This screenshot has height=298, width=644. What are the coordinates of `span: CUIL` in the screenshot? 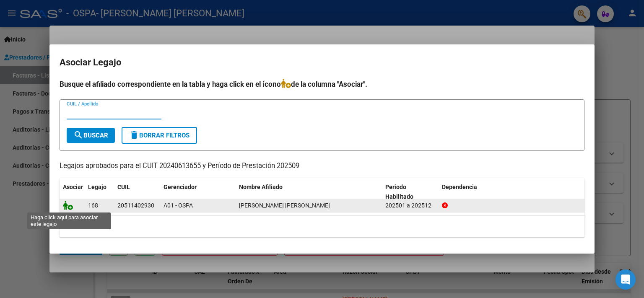 It's located at (124, 187).